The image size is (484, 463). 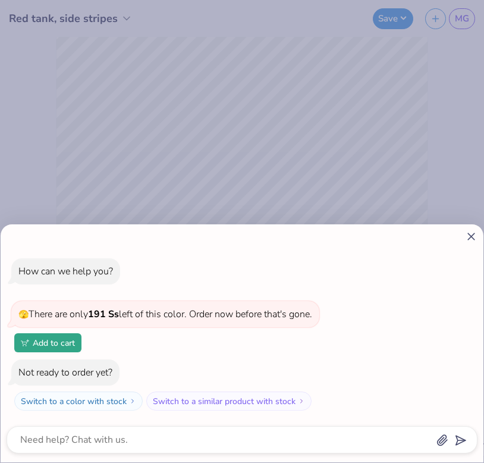 I want to click on button: Add to cart, so click(x=48, y=343).